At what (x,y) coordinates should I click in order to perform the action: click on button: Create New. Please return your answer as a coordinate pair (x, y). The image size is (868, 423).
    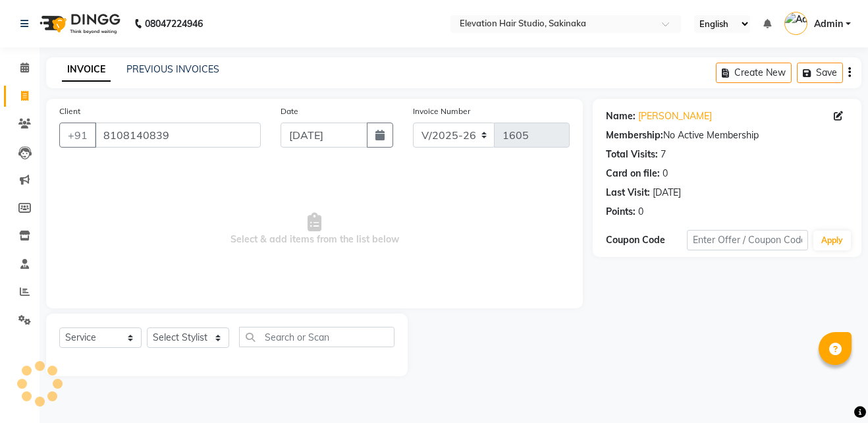
    Looking at the image, I should click on (753, 73).